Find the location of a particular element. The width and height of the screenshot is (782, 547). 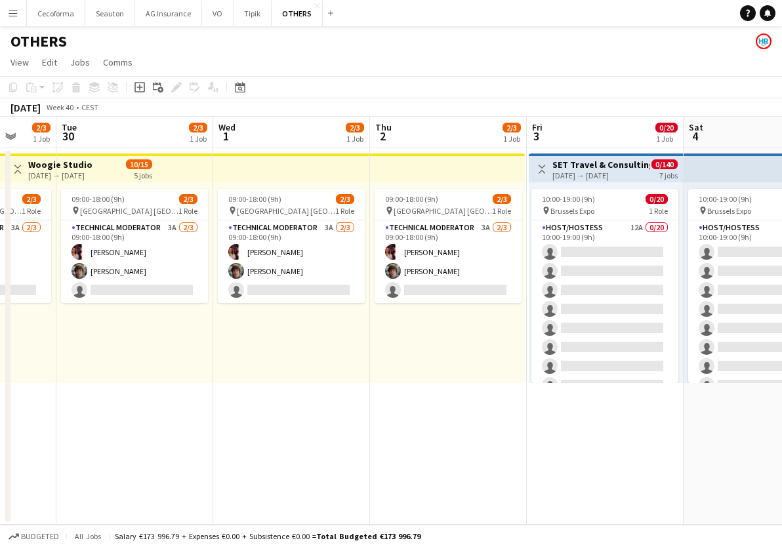

span: Edit is located at coordinates (49, 62).